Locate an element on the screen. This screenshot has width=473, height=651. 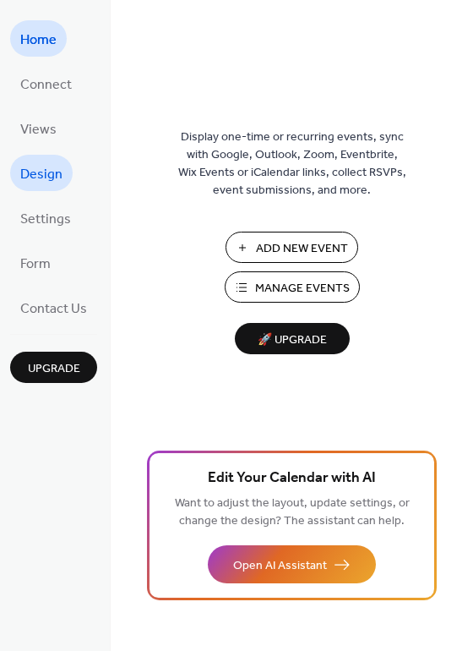
a: Design is located at coordinates (41, 172).